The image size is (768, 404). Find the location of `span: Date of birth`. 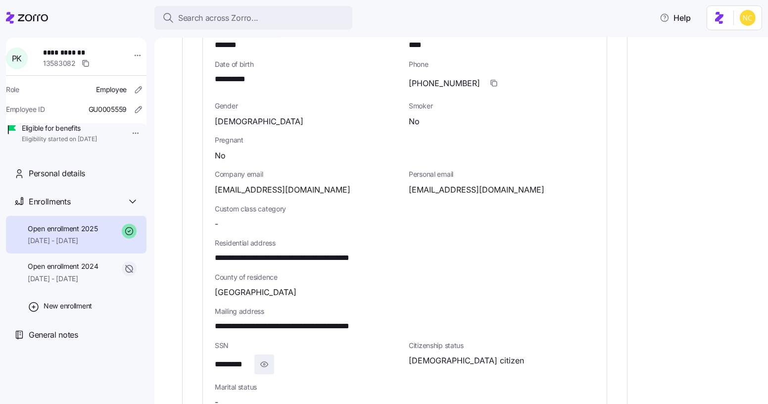

span: Date of birth is located at coordinates (308, 64).